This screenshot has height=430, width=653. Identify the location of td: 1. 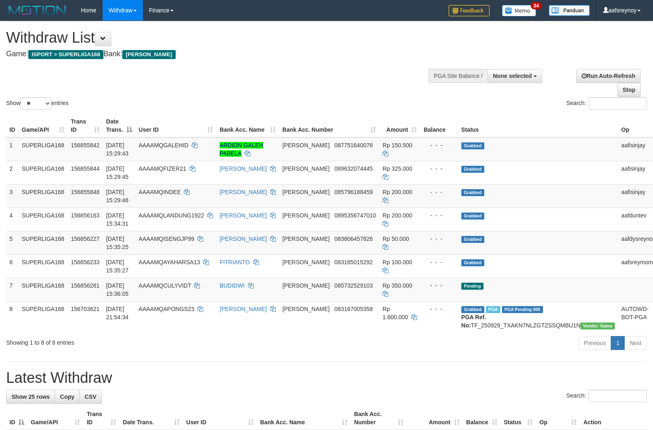
(12, 149).